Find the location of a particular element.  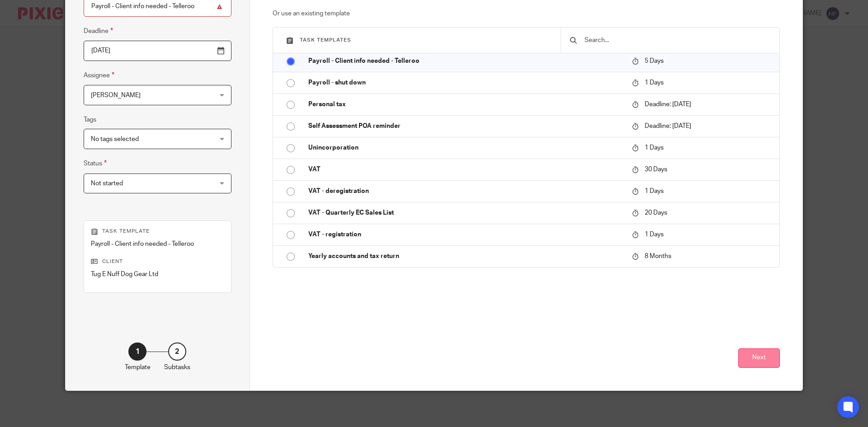

label: Tags is located at coordinates (90, 120).